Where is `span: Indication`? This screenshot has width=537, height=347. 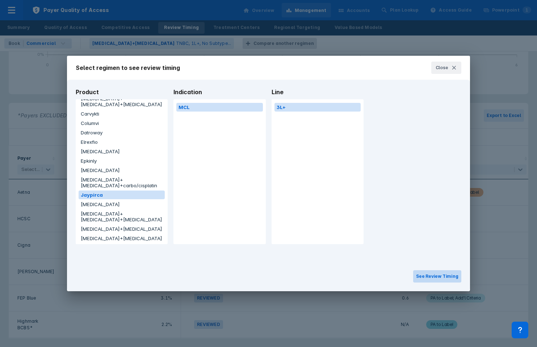
span: Indication is located at coordinates (220, 92).